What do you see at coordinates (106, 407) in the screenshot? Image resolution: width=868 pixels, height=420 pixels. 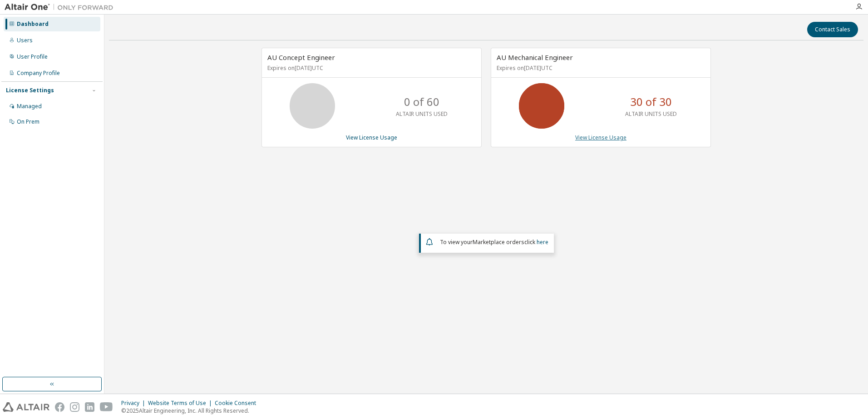 I see `img: youtube.svg` at bounding box center [106, 407].